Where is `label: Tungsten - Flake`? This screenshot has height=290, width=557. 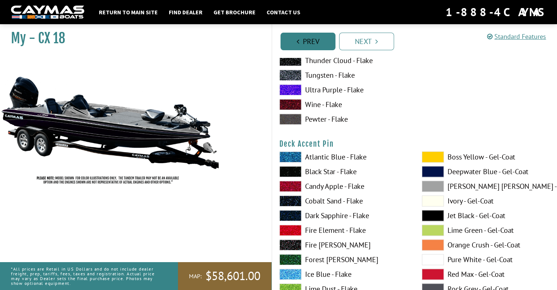 label: Tungsten - Flake is located at coordinates (343, 75).